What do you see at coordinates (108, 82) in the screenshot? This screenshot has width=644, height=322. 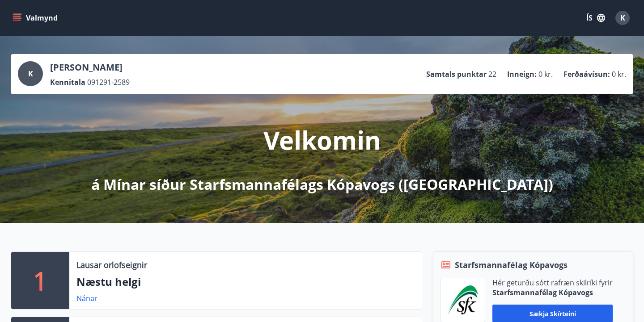 I see `span: 091291-2589` at bounding box center [108, 82].